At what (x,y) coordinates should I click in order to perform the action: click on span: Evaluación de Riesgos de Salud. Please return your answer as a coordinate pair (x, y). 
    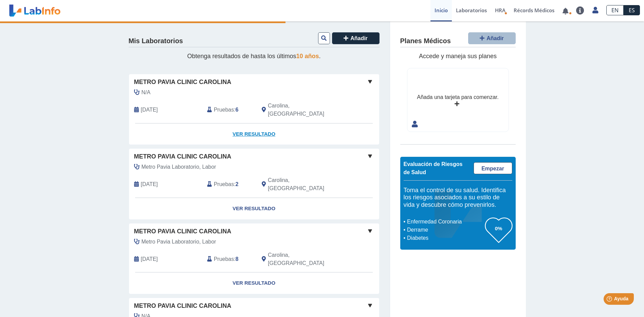
    Looking at the image, I should click on (433, 168).